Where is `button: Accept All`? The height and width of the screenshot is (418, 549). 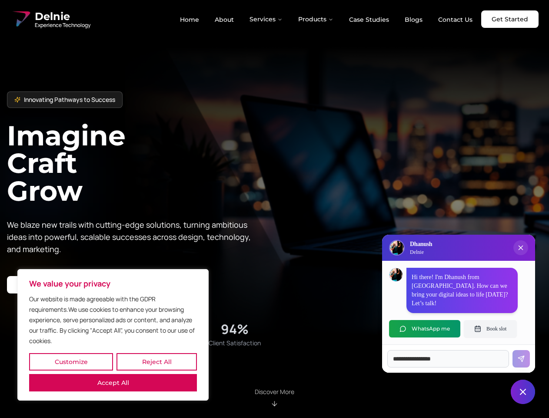 button: Accept All is located at coordinates (113, 382).